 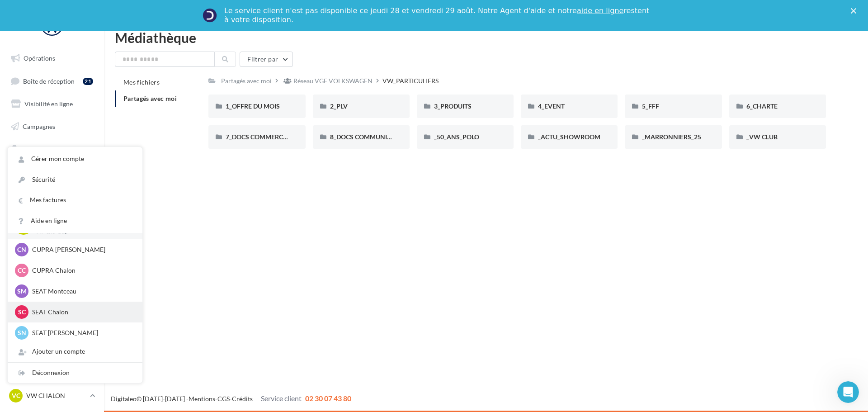 What do you see at coordinates (209, 15) in the screenshot?
I see `img: Profile image for Service-Client` at bounding box center [209, 15].